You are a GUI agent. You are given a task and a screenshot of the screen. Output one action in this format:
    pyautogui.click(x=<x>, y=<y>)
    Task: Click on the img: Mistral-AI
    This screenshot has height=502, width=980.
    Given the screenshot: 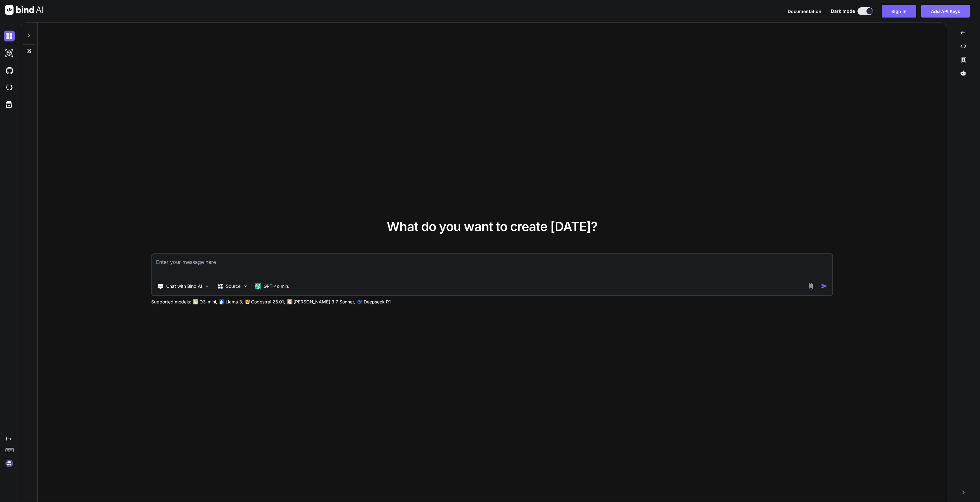 What is the action you would take?
    pyautogui.click(x=248, y=302)
    